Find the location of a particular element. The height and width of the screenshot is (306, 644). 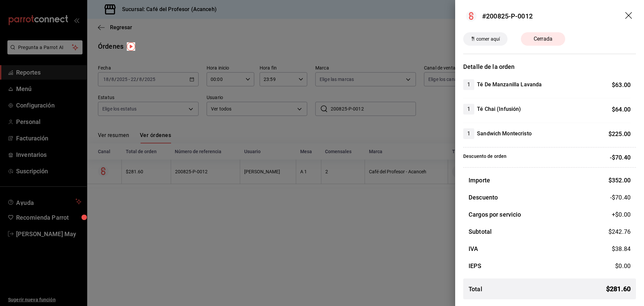

div: #200825-P-0012 is located at coordinates (507, 16).